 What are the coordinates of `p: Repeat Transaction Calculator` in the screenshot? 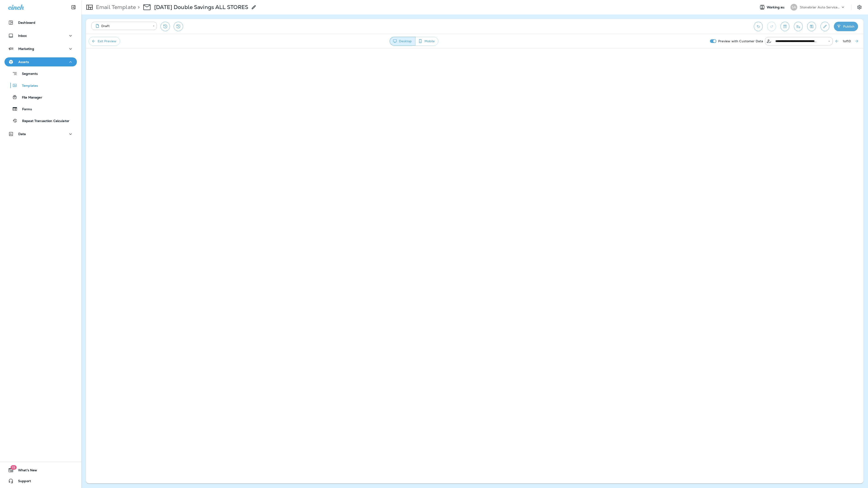 It's located at (43, 121).